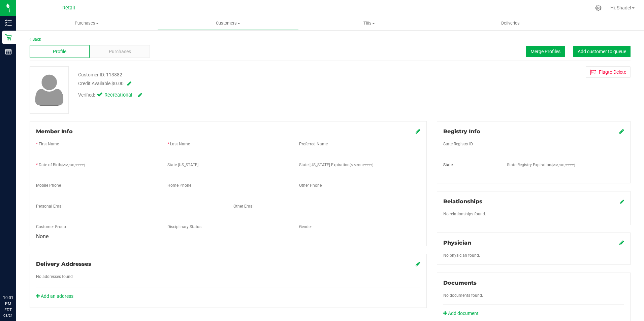  What do you see at coordinates (541, 165) in the screenshot?
I see `label: State Registry Expiration` at bounding box center [541, 165].